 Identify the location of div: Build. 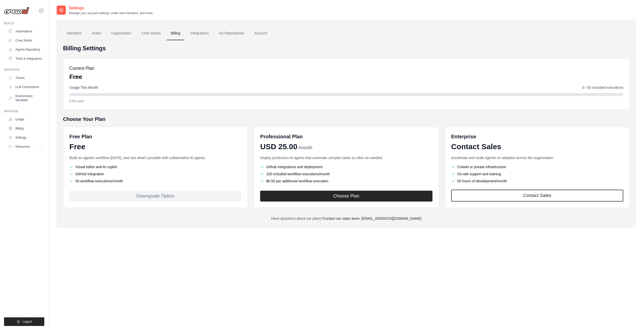
(24, 23).